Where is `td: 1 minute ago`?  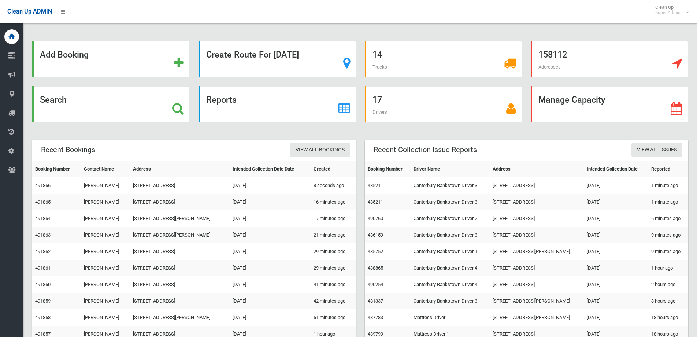
td: 1 minute ago is located at coordinates (668, 202).